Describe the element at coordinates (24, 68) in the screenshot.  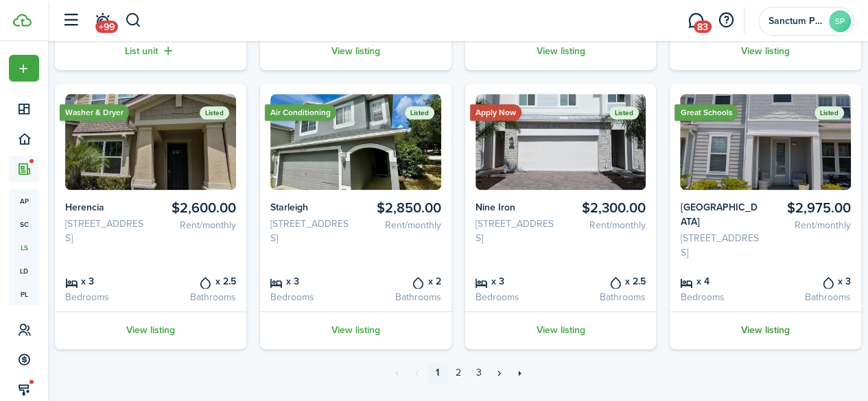
I see `button: Open menu` at that location.